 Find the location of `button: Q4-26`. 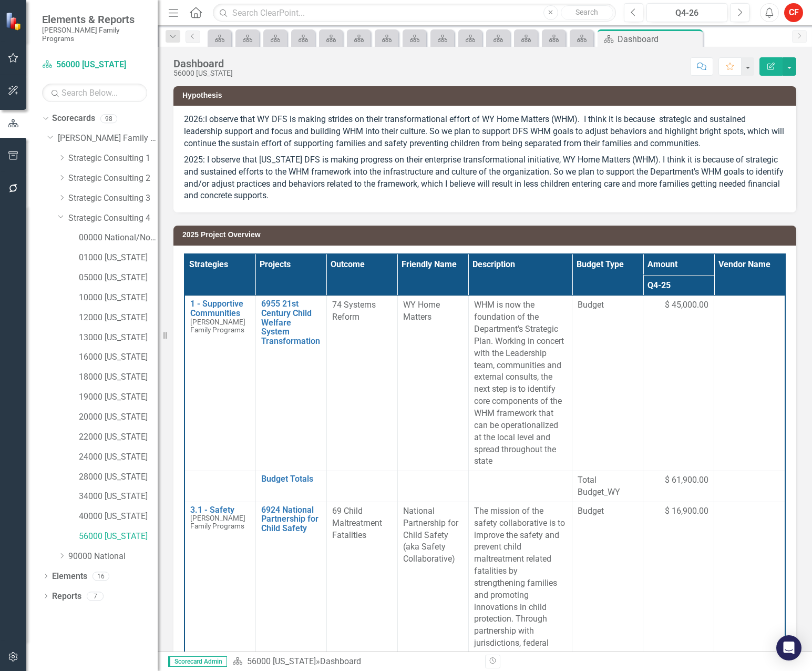

button: Q4-26 is located at coordinates (687, 13).